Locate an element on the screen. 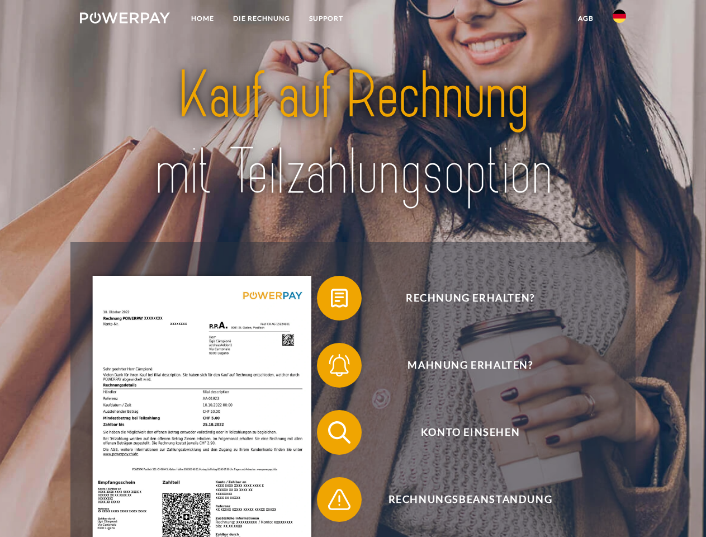  button: Konto einsehen is located at coordinates (462, 432).